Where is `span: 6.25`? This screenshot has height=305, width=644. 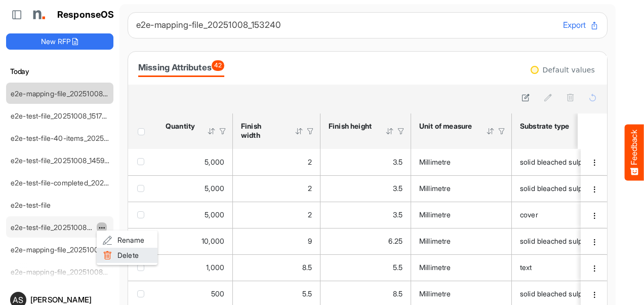 span: 6.25 is located at coordinates (395, 241).